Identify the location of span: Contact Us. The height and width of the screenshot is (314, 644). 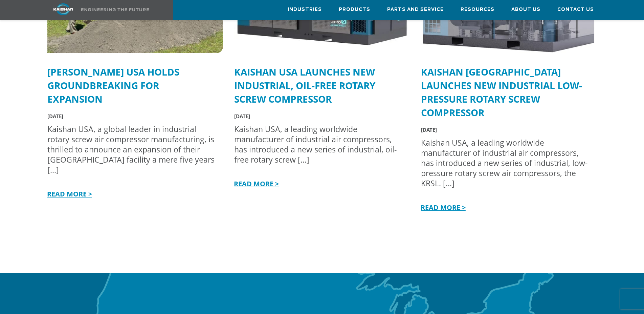
(576, 9).